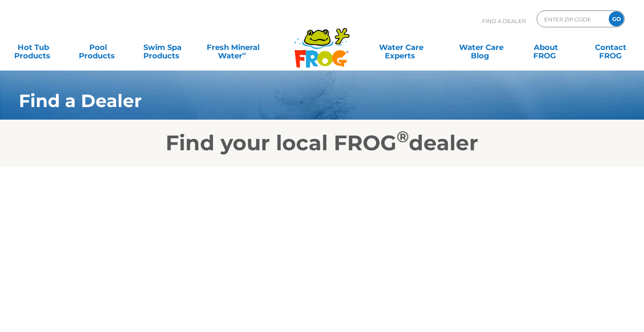  What do you see at coordinates (234, 47) in the screenshot?
I see `a: Fresh MineralWater∞` at bounding box center [234, 47].